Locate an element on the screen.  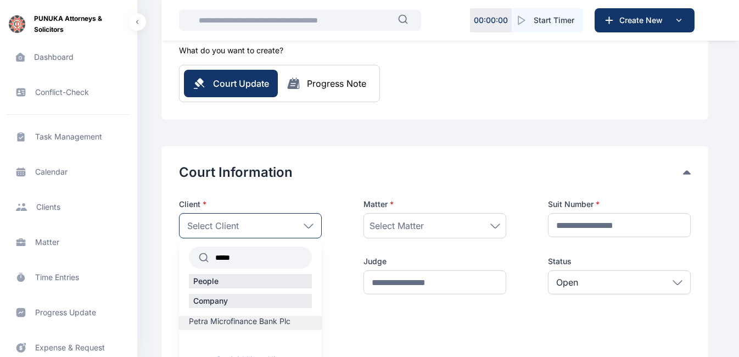
div: Progress Note is located at coordinates (337, 83).